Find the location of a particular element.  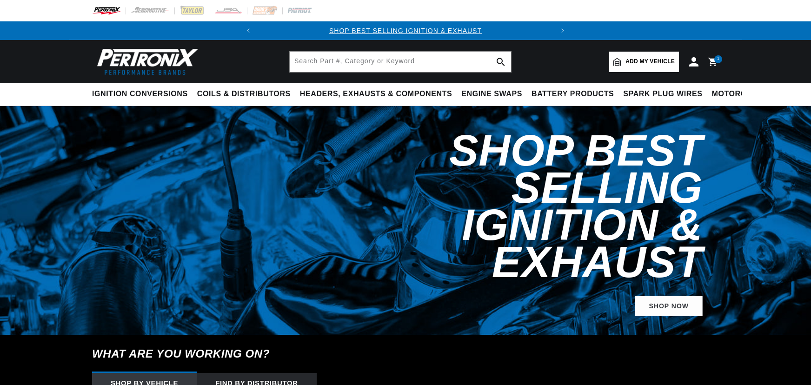

summary: Motorcycle is located at coordinates (739, 94).